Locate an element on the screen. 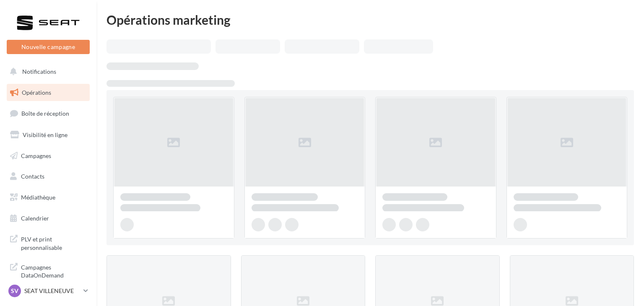 The image size is (644, 306). span: Visibilité en ligne is located at coordinates (45, 135).